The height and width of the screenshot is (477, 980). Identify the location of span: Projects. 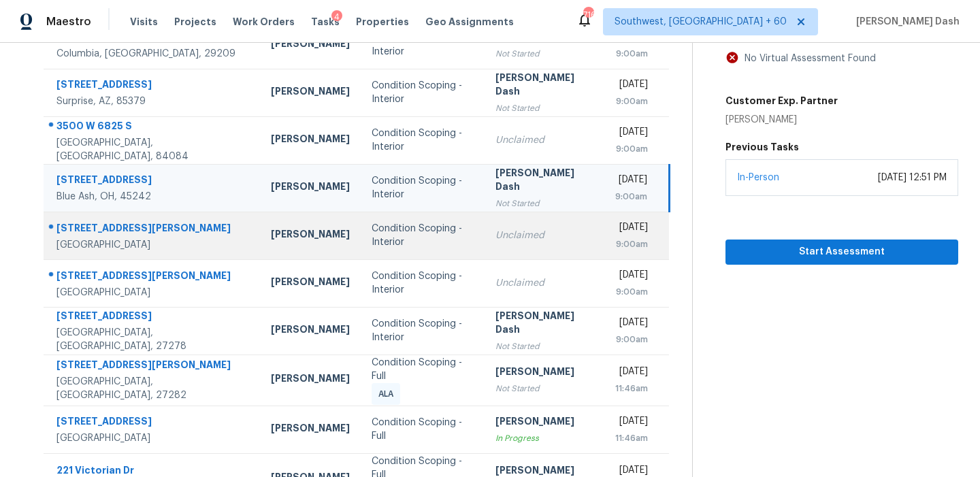
(195, 21).